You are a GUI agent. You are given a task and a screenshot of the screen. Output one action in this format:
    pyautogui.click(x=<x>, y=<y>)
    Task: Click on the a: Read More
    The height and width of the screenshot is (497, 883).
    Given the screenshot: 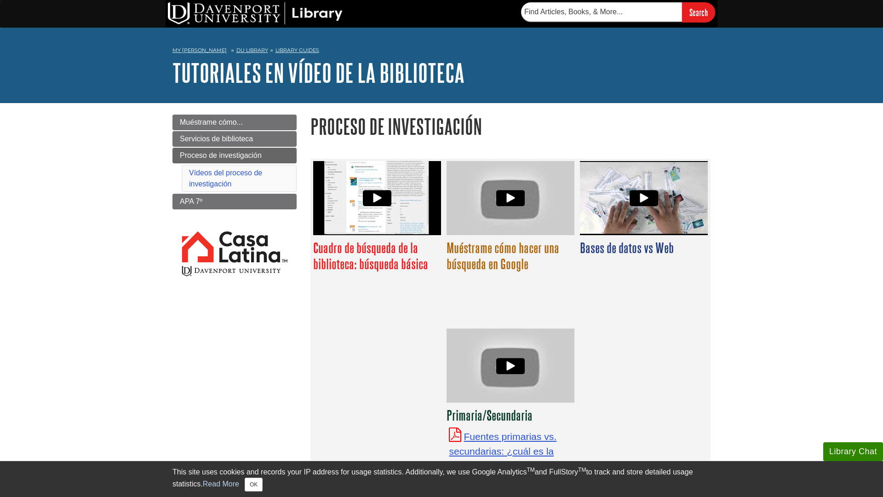 What is the action you would take?
    pyautogui.click(x=221, y=484)
    